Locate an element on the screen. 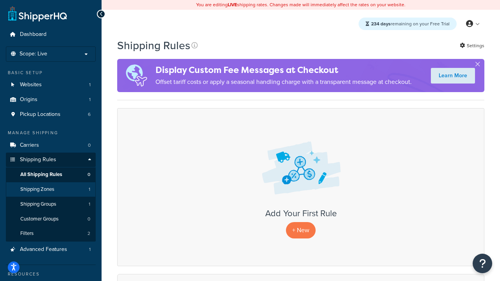 The width and height of the screenshot is (500, 281). strong: 234 days is located at coordinates (381, 24).